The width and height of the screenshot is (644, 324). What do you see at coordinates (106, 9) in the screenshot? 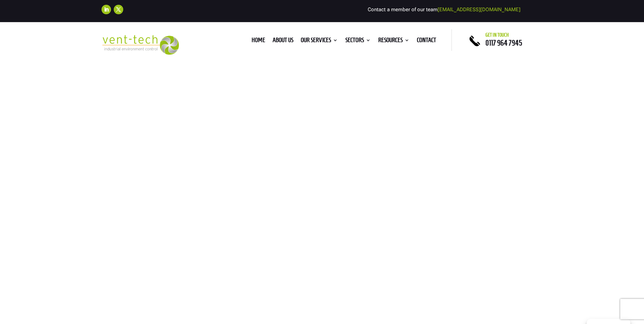
I see `a: Follow on LinkedIn` at bounding box center [106, 9].